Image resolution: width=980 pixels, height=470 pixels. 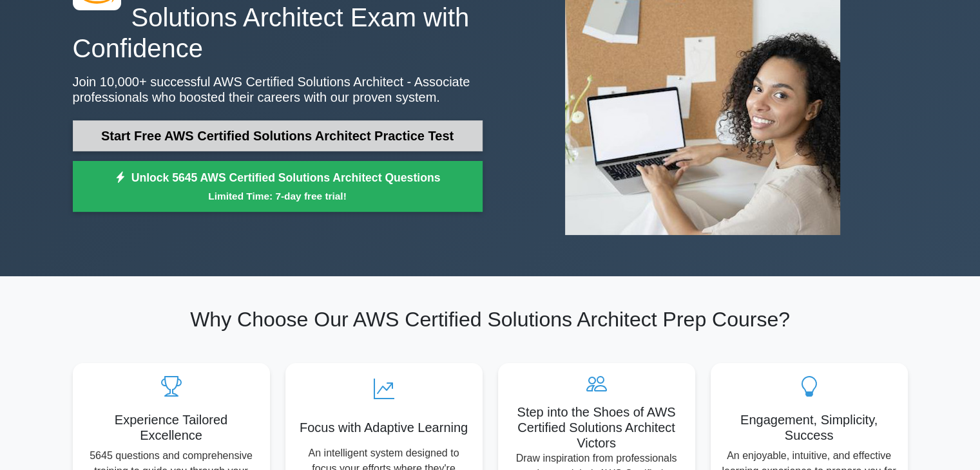 I want to click on h5: Experience Tailored Excellence, so click(x=171, y=428).